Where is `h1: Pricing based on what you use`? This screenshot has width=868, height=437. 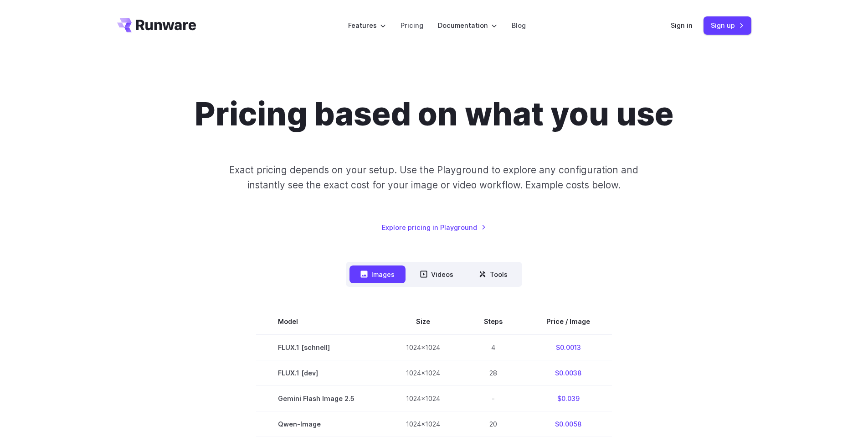 h1: Pricing based on what you use is located at coordinates (434, 114).